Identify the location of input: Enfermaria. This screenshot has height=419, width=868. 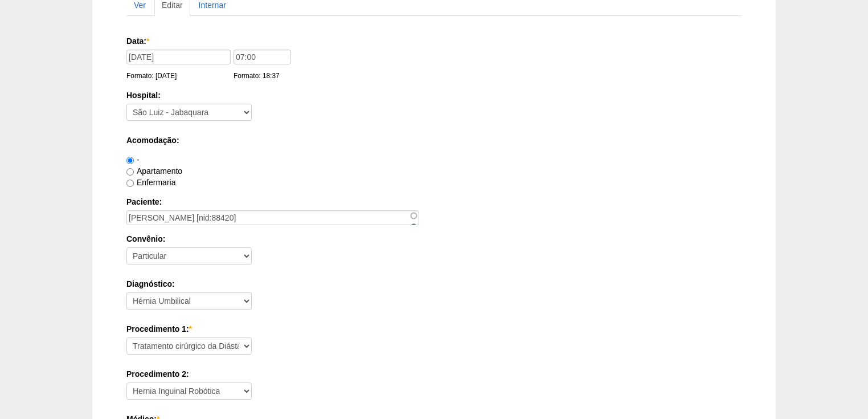
(130, 183).